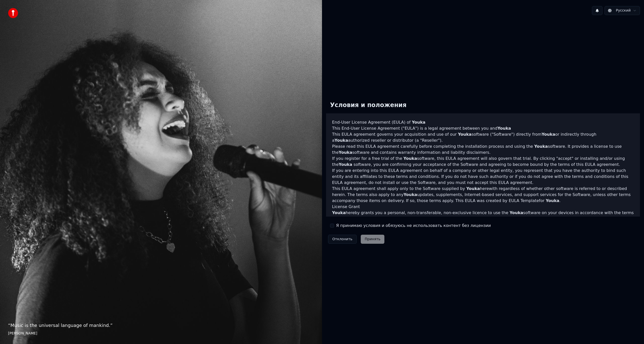 The width and height of the screenshot is (644, 344). I want to click on p: “ Music is the universal language of mankind. ”, so click(161, 325).